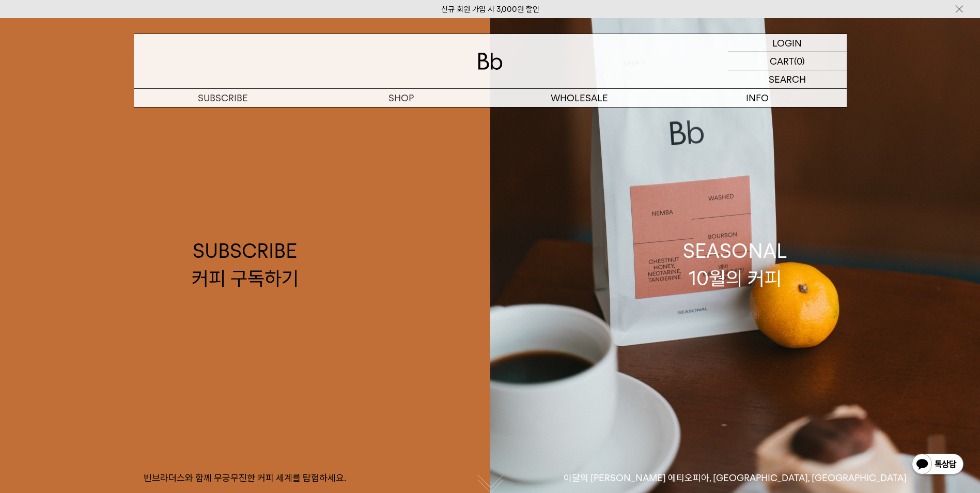 The height and width of the screenshot is (493, 980). Describe the element at coordinates (800, 61) in the screenshot. I see `p: (0)` at that location.